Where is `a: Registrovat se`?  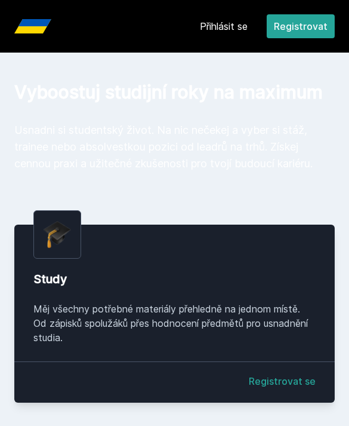 a: Registrovat se is located at coordinates (283, 381).